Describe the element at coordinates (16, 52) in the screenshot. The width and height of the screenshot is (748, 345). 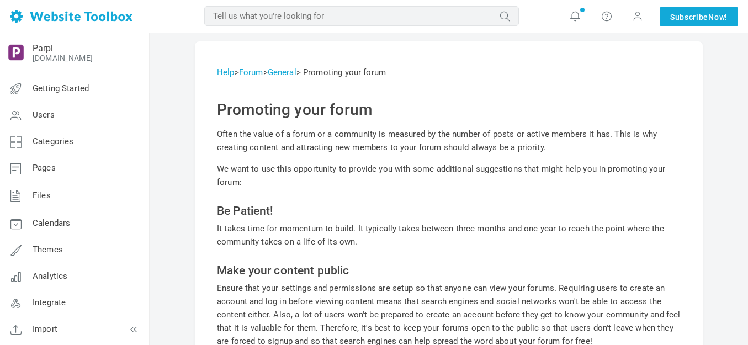
I see `img: output-onlinepngtools%20-%202025-05-26T183955.010.png` at that location.